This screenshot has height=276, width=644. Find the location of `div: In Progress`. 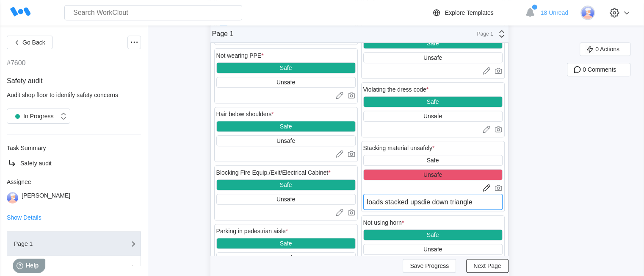

div: In Progress is located at coordinates (33, 116).